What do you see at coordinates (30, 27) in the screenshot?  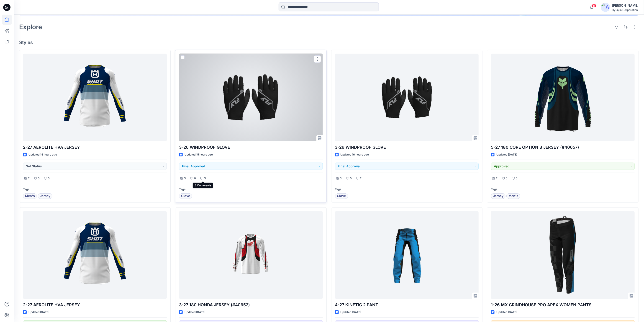 I see `h2: Explore` at bounding box center [30, 27].